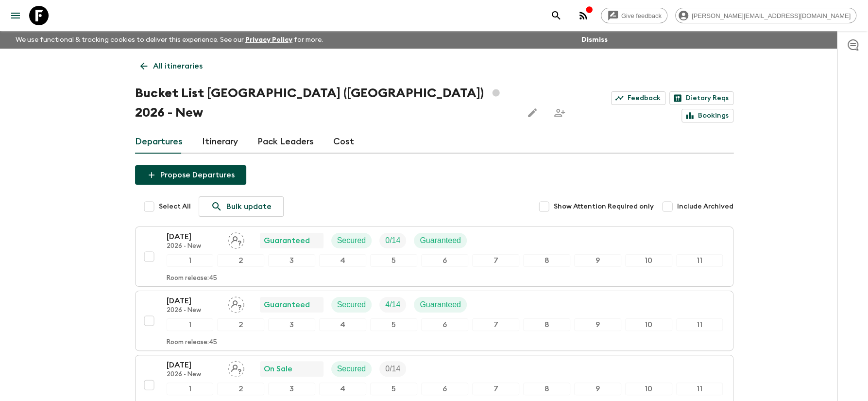  I want to click on span: Give feedback, so click(641, 16).